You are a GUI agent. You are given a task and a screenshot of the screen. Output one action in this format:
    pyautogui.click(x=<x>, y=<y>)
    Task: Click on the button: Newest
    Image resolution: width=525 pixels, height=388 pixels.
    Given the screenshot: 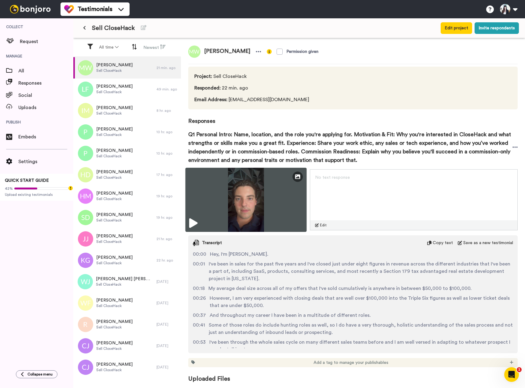 What is the action you would take?
    pyautogui.click(x=154, y=47)
    